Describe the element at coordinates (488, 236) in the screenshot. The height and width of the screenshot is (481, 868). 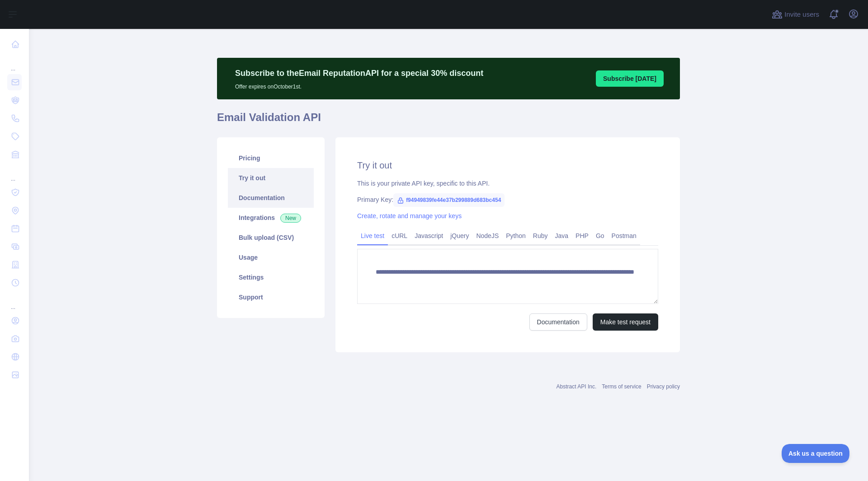
I see `a: NodeJS` at that location.